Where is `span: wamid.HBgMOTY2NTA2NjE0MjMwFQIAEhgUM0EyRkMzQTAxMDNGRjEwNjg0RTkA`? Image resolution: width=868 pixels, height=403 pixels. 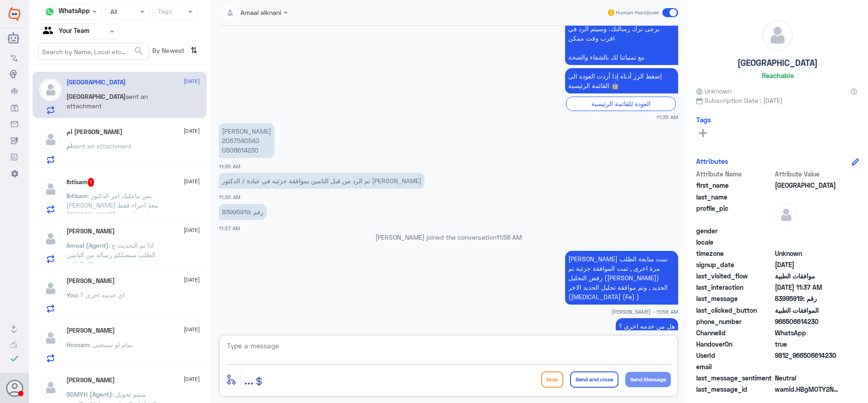 span: wamid.HBgMOTY2NTA2NjE0MjMwFQIAEhgUM0EyRkMzQTAxMDNGRjEwNjg0RTkA is located at coordinates (807, 389).